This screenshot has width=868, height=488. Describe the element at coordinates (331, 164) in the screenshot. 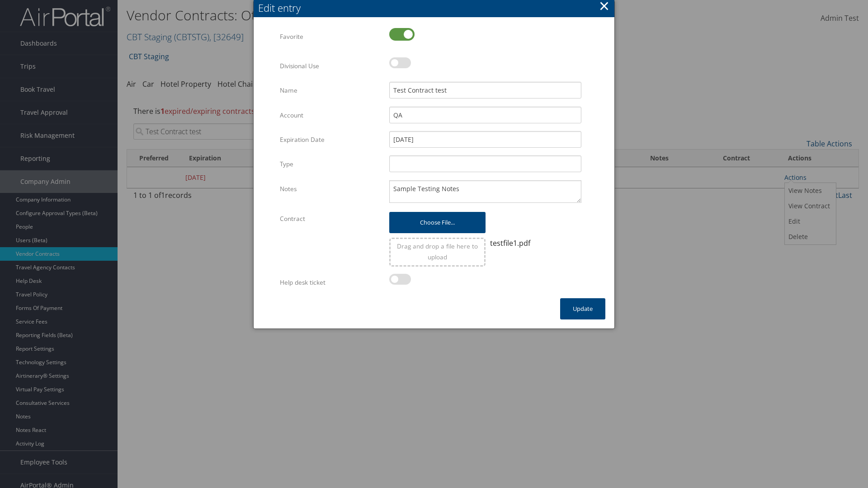

I see `label: Type` at that location.